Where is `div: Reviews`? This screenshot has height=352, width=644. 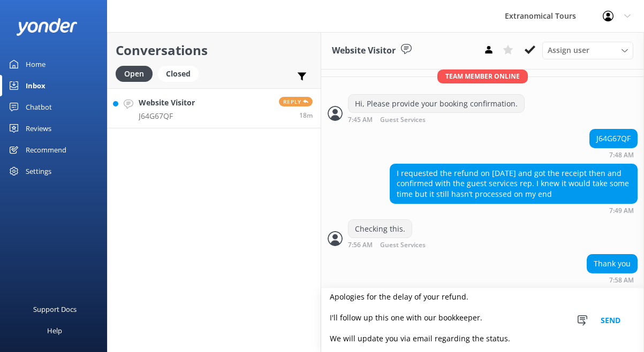
div: Reviews is located at coordinates (39, 128).